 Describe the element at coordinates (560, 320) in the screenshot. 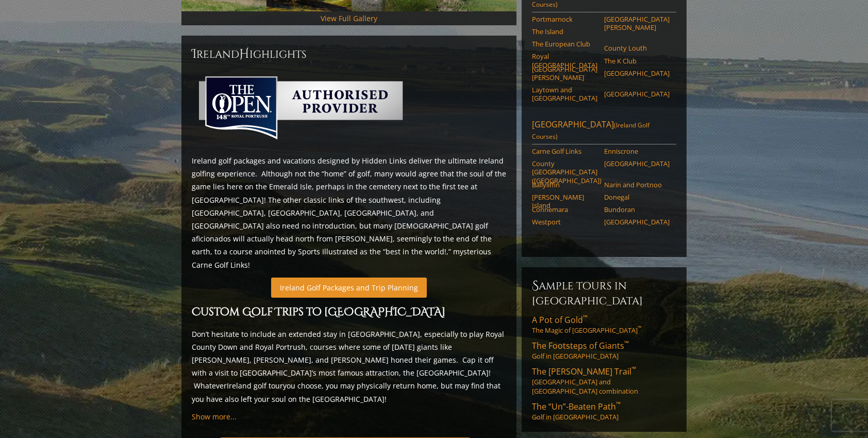

I see `span: A Pot of Gold` at that location.